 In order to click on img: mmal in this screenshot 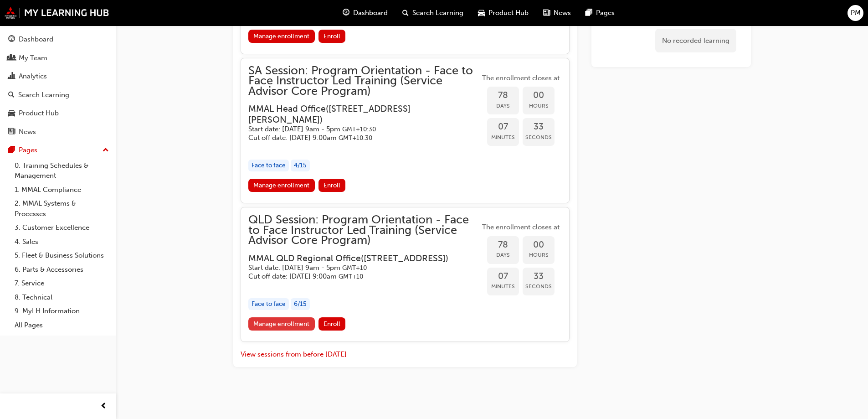, I will do `click(57, 13)`.